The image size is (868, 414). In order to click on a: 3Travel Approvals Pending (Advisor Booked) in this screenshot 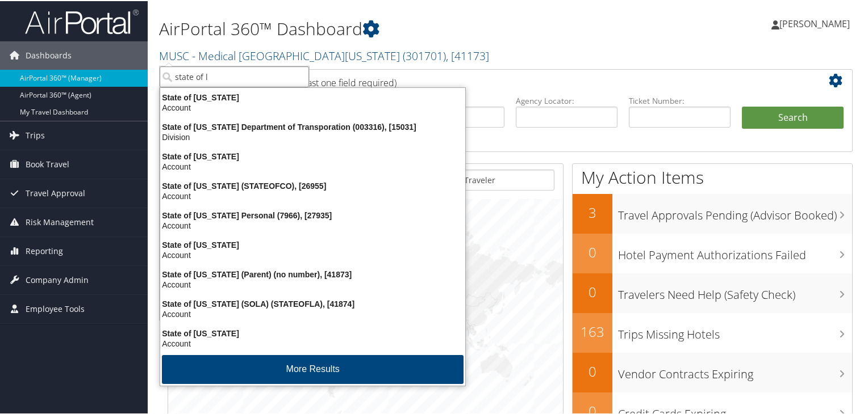, I will do `click(712, 213)`.